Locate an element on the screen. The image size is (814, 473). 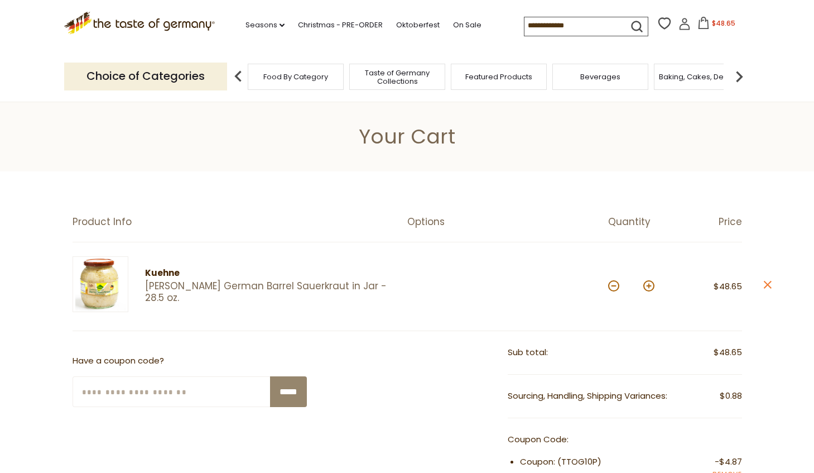
span: $0.88 is located at coordinates (731, 396).